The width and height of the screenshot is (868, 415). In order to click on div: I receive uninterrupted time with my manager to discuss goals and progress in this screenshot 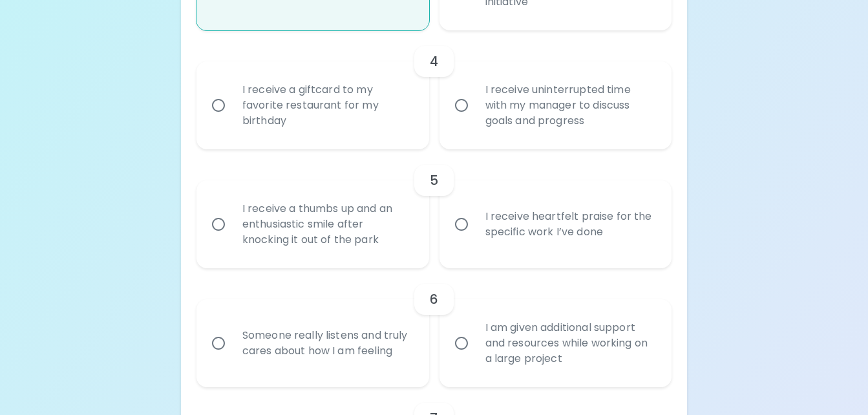, I will do `click(570, 106)`.